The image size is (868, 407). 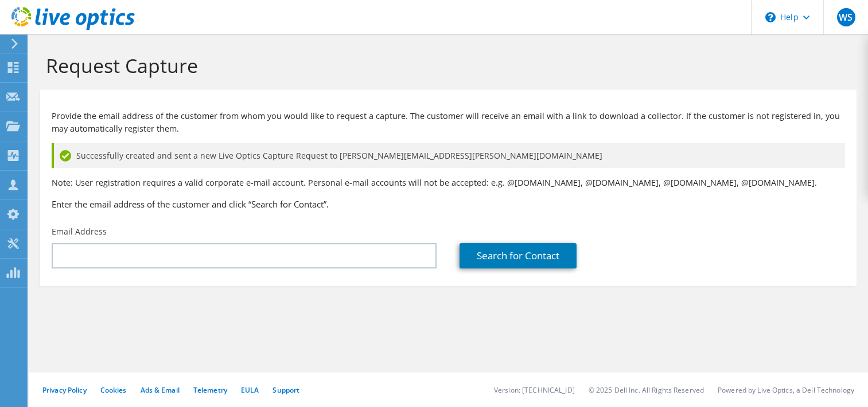 What do you see at coordinates (646, 389) in the screenshot?
I see `li: © 2025 Dell Inc. All Rights Reserved` at bounding box center [646, 389].